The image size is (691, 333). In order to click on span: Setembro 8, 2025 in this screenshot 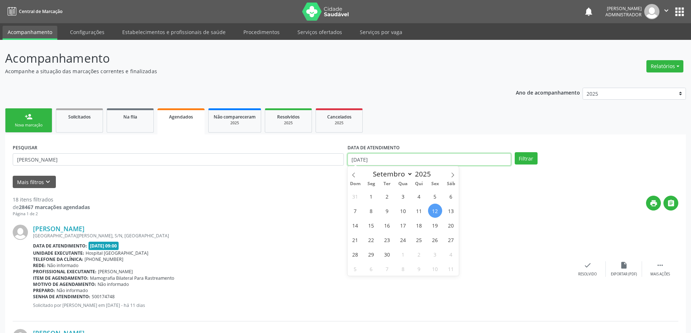, I will do `click(371, 211)`.